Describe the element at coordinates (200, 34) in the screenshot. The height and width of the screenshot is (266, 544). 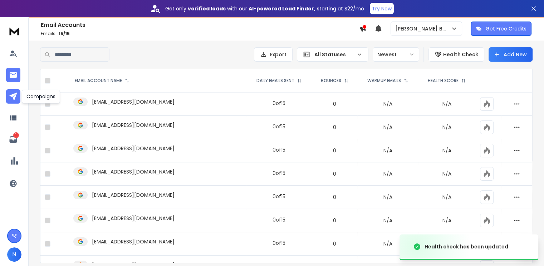
I see `p: Emails :` at that location.